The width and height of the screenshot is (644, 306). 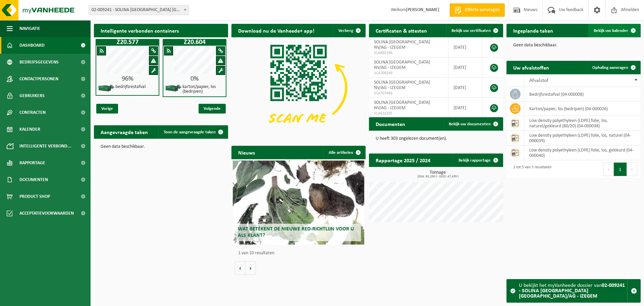 What do you see at coordinates (32, 45) in the screenshot?
I see `span: Dashboard` at bounding box center [32, 45].